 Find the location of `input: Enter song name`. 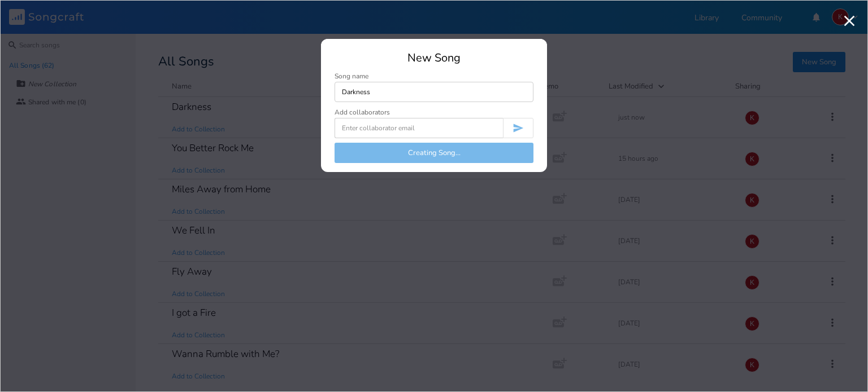

input: Enter song name is located at coordinates (434, 92).